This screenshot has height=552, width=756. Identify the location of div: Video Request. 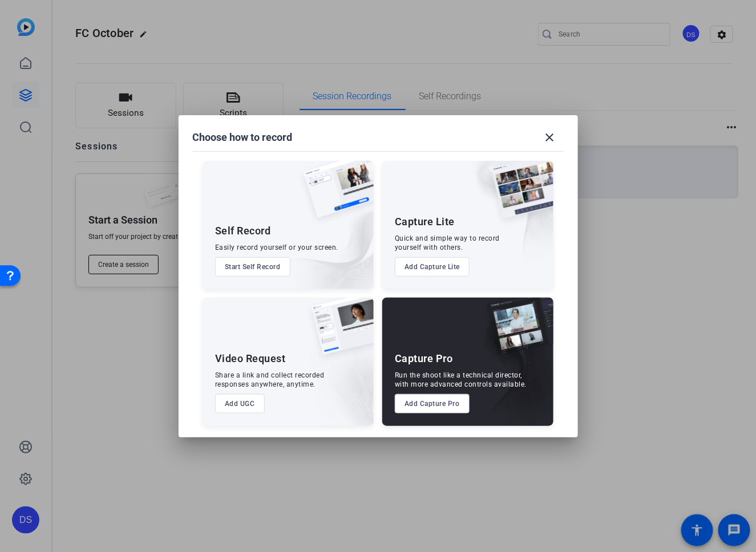
(250, 359).